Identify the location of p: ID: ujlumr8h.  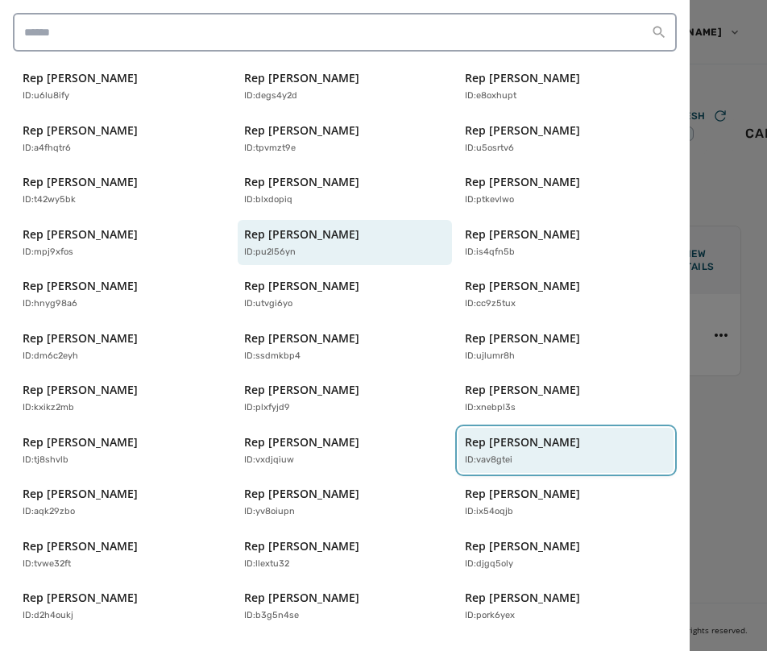
(490, 356).